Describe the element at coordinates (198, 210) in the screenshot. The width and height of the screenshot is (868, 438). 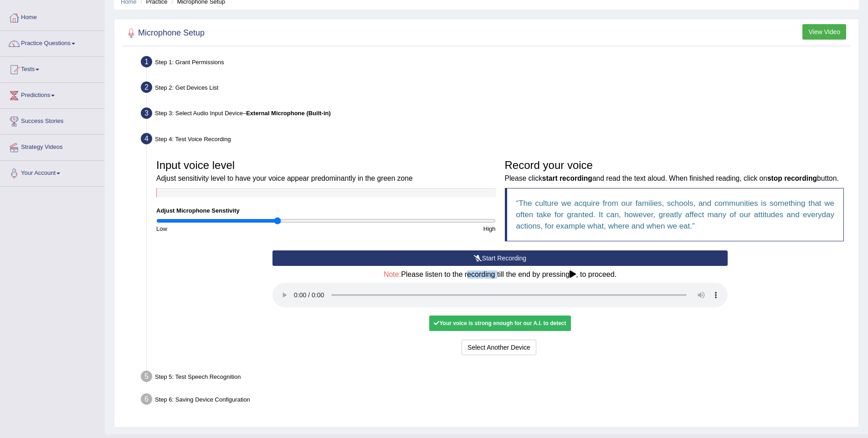
I see `label: Adjust Microphone Senstivity` at that location.